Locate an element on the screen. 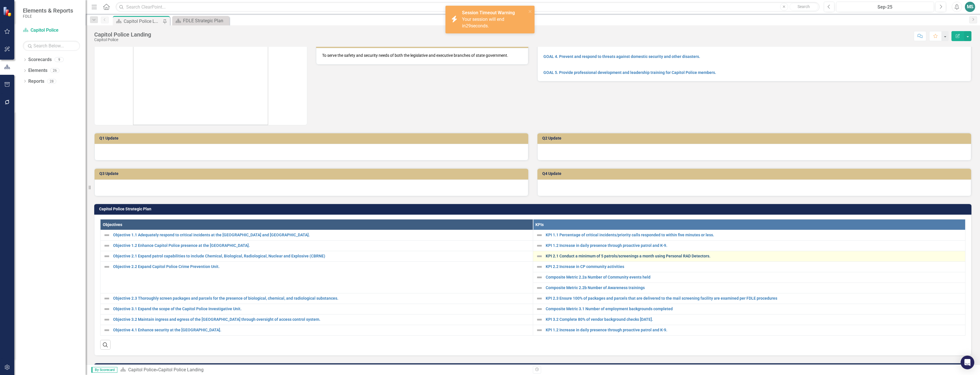 This screenshot has width=980, height=375. input: Search Below... is located at coordinates (52, 45).